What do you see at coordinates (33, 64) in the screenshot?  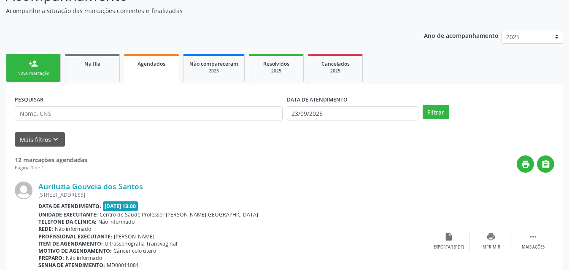 I see `div: person_add` at bounding box center [33, 64].